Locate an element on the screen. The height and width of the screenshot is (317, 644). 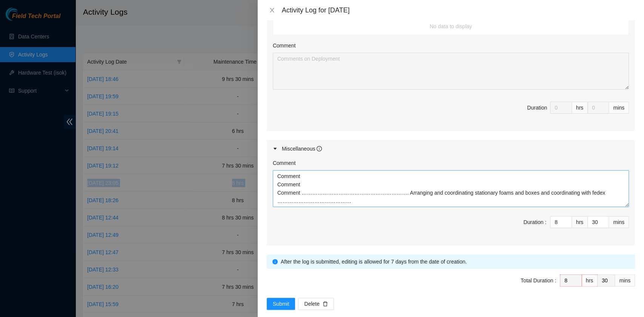
span: Delete is located at coordinates (312, 304).